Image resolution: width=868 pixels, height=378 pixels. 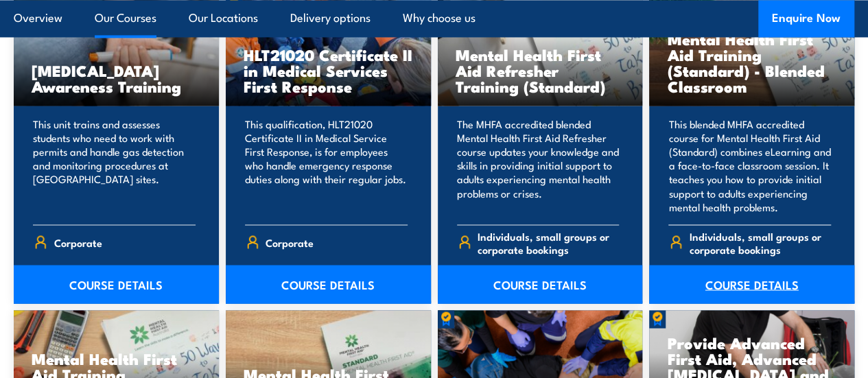 What do you see at coordinates (326, 166) in the screenshot?
I see `p: This qualification, HLT21020 Certificate II in Medical Service First Response, is for employees w...` at bounding box center [326, 166].